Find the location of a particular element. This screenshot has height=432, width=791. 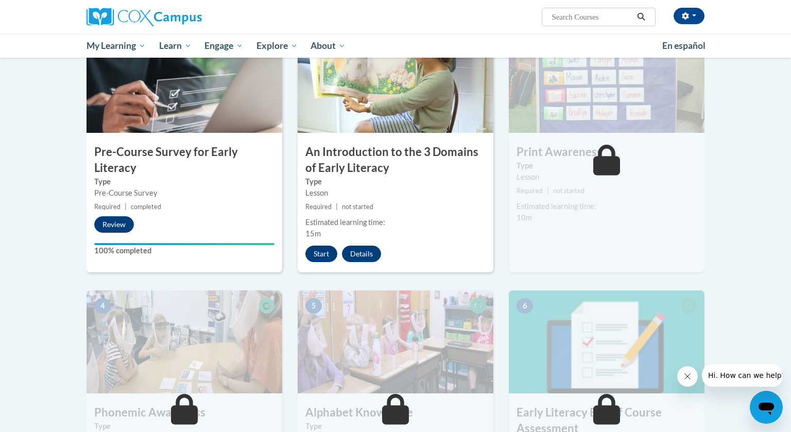

button: Review is located at coordinates (114, 224).